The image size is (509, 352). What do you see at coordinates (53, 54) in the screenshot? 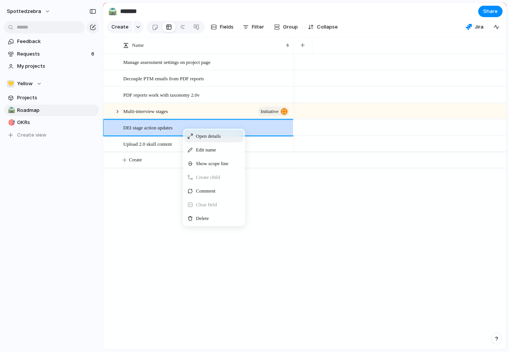
I see `span: Requests` at bounding box center [53, 54].